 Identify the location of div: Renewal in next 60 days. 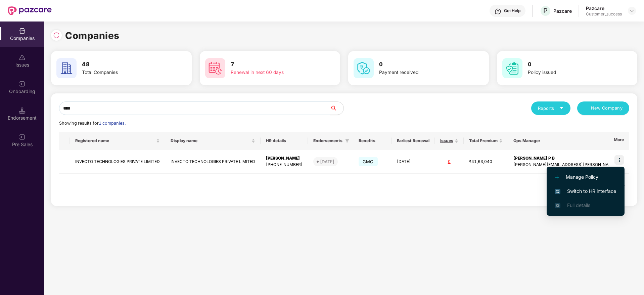
(273, 73).